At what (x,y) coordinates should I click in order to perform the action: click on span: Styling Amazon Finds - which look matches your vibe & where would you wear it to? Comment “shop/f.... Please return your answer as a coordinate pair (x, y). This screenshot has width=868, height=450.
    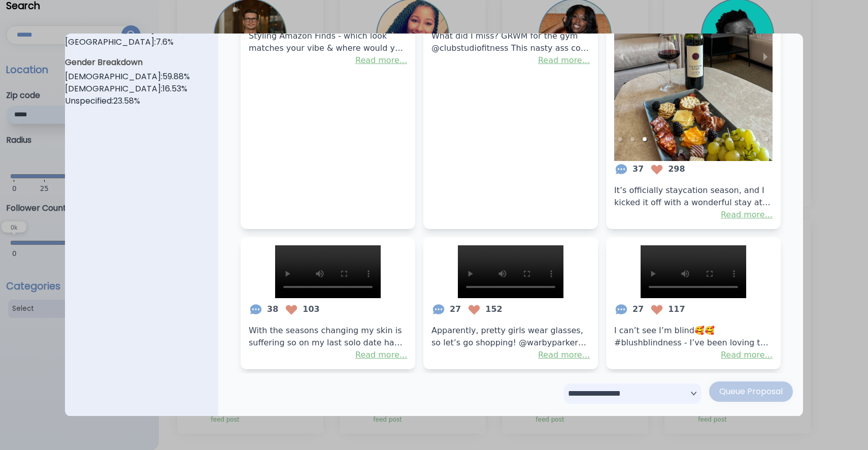
    Looking at the image, I should click on (328, 40).